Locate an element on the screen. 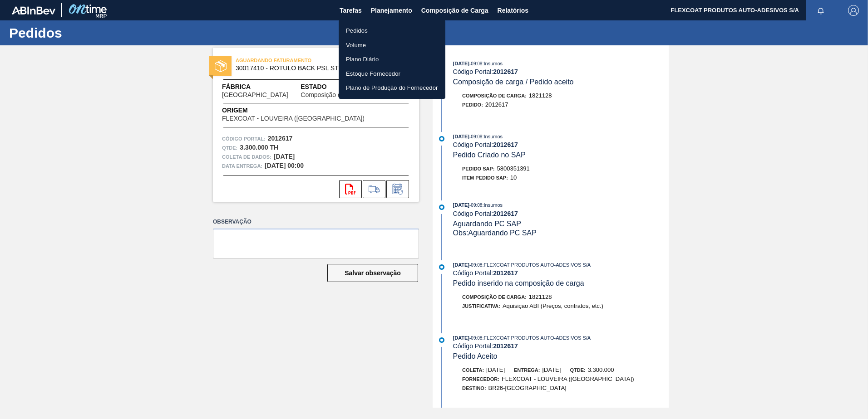 The image size is (868, 419). a: Pedidos is located at coordinates (392, 31).